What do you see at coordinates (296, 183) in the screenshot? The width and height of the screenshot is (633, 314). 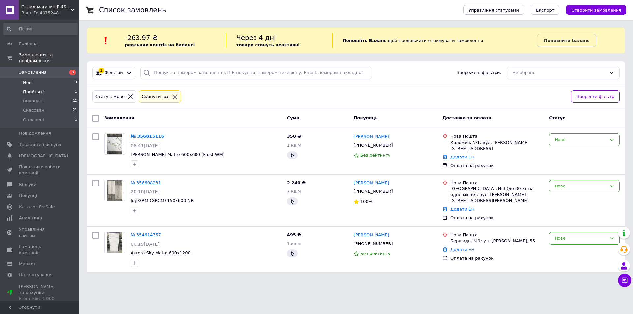 I see `span: 2 240 ₴` at bounding box center [296, 183].